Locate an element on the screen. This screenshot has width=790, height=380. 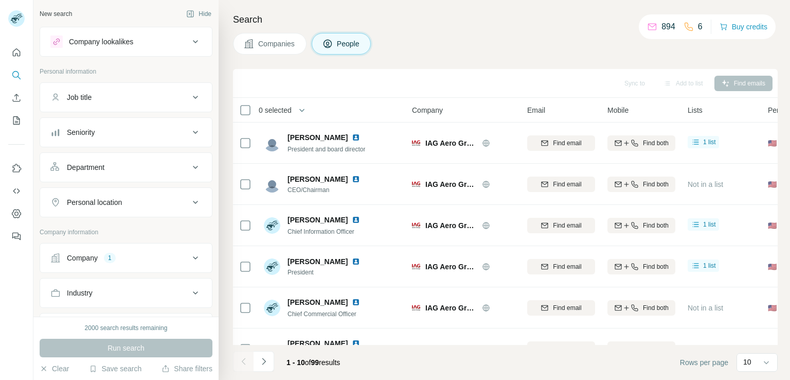
div: 1 is located at coordinates (110, 258).